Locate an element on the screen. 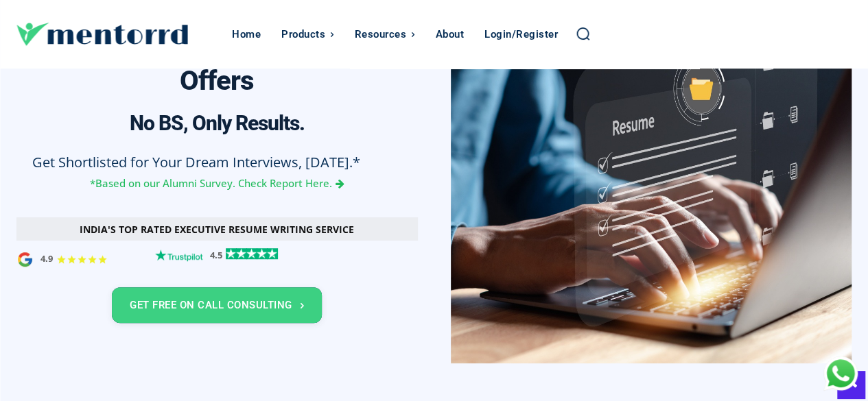 This screenshot has width=868, height=401. h3: India's Top Rated Executive Resume Writing Service is located at coordinates (217, 230).